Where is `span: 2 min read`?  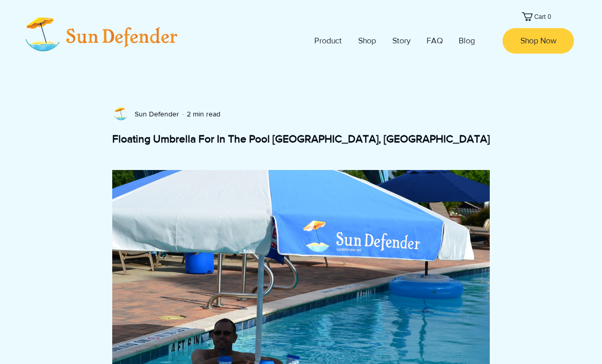
span: 2 min read is located at coordinates (204, 114).